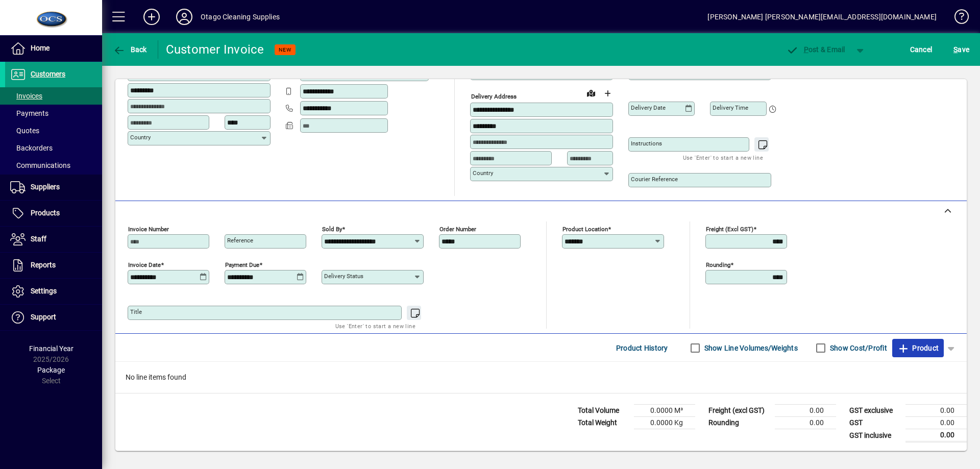 The width and height of the screenshot is (980, 469). I want to click on span: Financial Year, so click(51, 349).